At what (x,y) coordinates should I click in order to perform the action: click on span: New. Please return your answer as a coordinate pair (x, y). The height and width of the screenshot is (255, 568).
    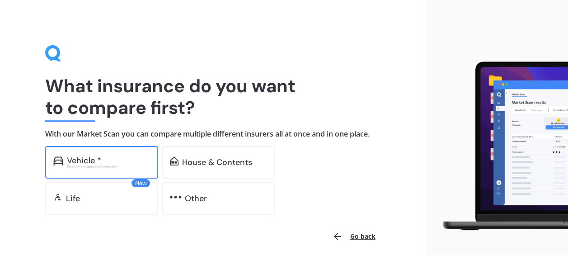
    Looking at the image, I should click on (141, 183).